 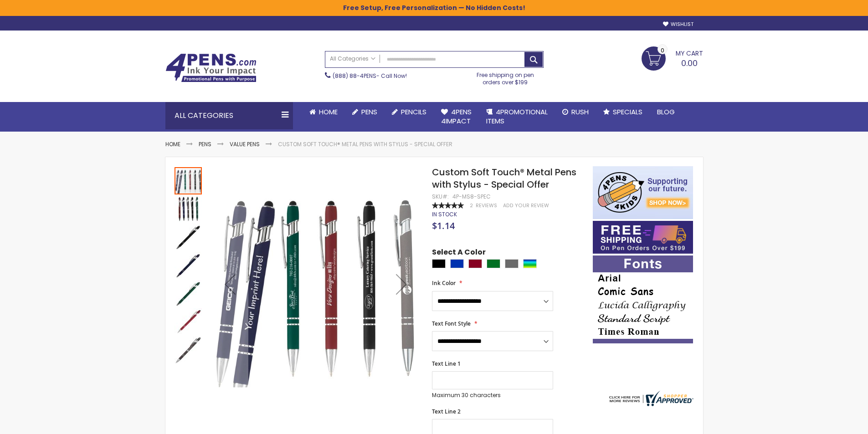 I want to click on a: Value Pens, so click(x=245, y=144).